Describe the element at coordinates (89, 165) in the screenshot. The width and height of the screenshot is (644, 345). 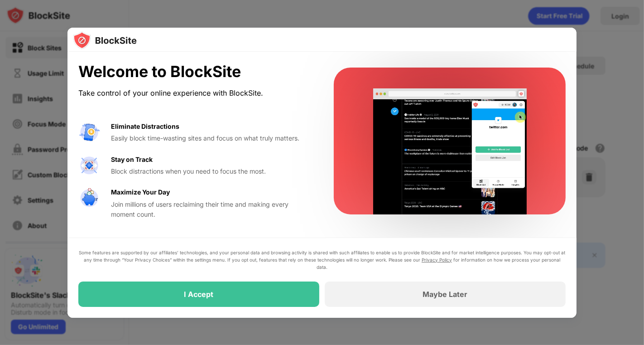
I see `img: value-focus.svg` at that location.